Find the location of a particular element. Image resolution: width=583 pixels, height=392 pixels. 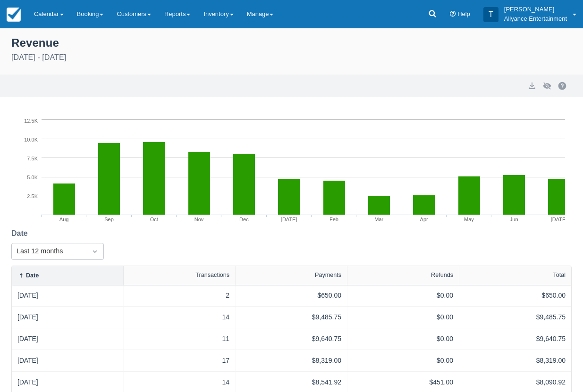

tspan: Dec is located at coordinates (244, 219).